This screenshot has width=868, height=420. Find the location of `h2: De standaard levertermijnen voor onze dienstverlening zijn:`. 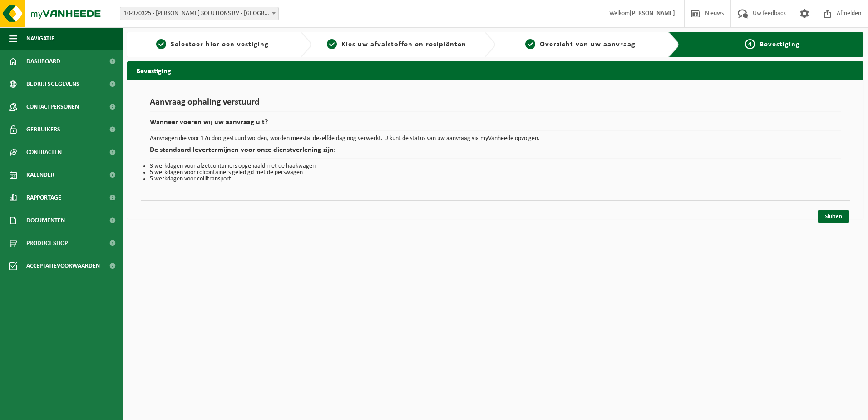

h2: De standaard levertermijnen voor onze dienstverlening zijn: is located at coordinates (495, 152).